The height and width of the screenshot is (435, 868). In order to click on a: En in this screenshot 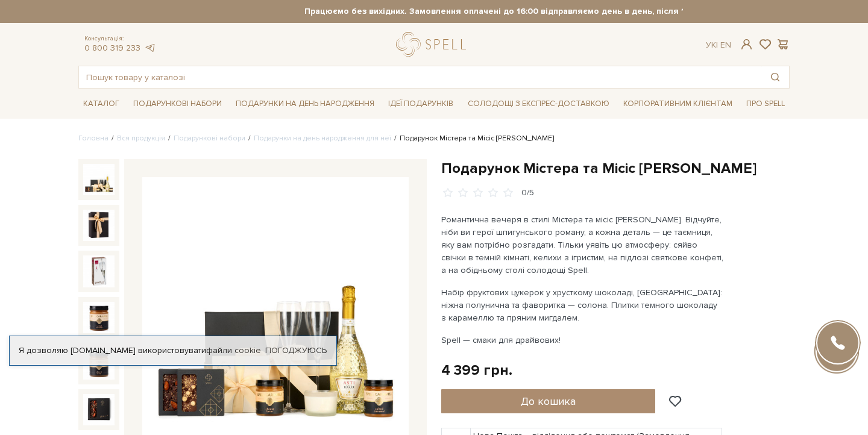, I will do `click(725, 45)`.